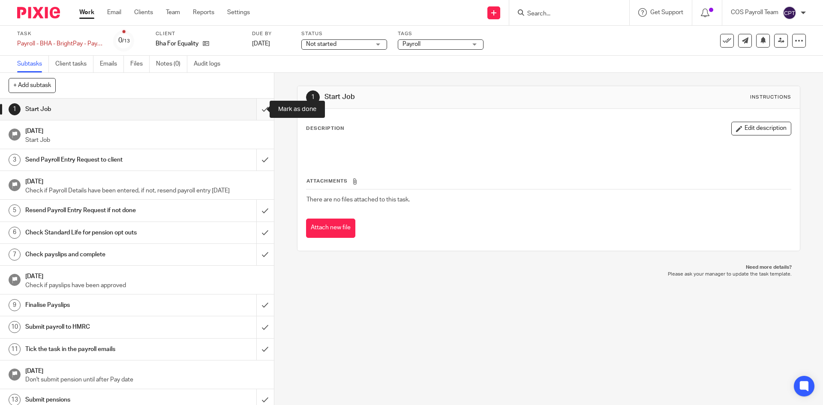 This screenshot has width=823, height=405. Describe the element at coordinates (99, 210) in the screenshot. I see `h1: Resend Payroll Entry Request if not done` at that location.